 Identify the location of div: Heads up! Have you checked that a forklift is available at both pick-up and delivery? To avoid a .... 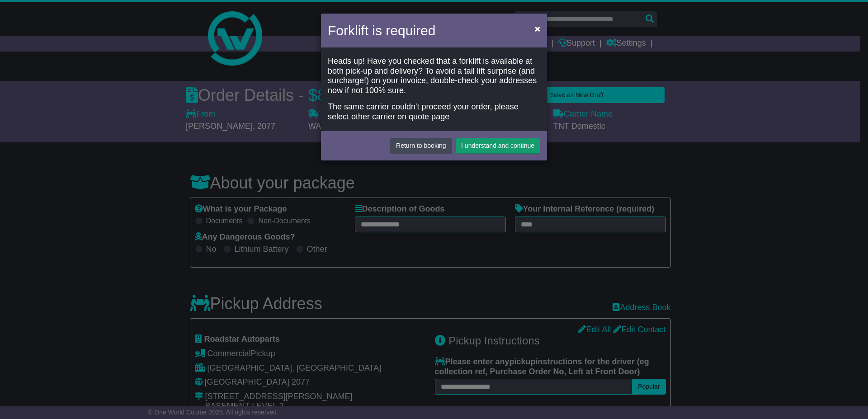
(434, 76).